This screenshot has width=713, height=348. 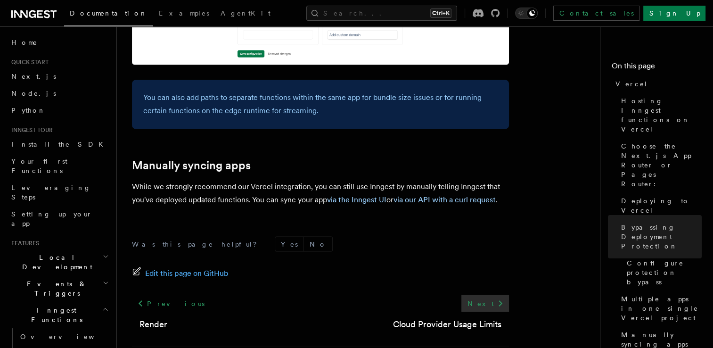 What do you see at coordinates (59, 219) in the screenshot?
I see `a: Setting up your app` at bounding box center [59, 219].